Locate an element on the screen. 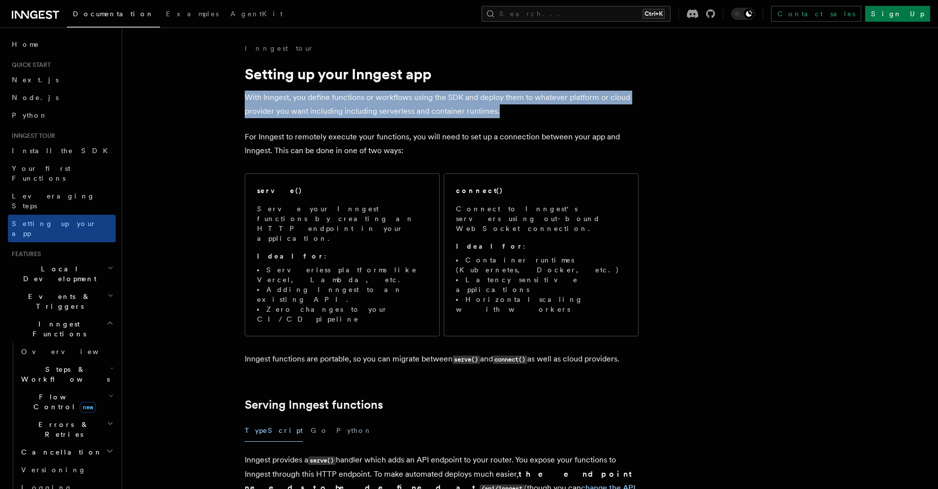  button: Python is located at coordinates (354, 430).